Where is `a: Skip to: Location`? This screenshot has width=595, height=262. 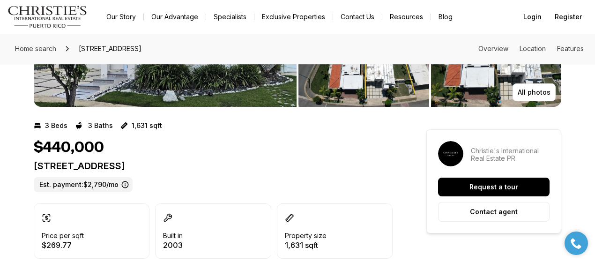 a: Skip to: Location is located at coordinates (533, 48).